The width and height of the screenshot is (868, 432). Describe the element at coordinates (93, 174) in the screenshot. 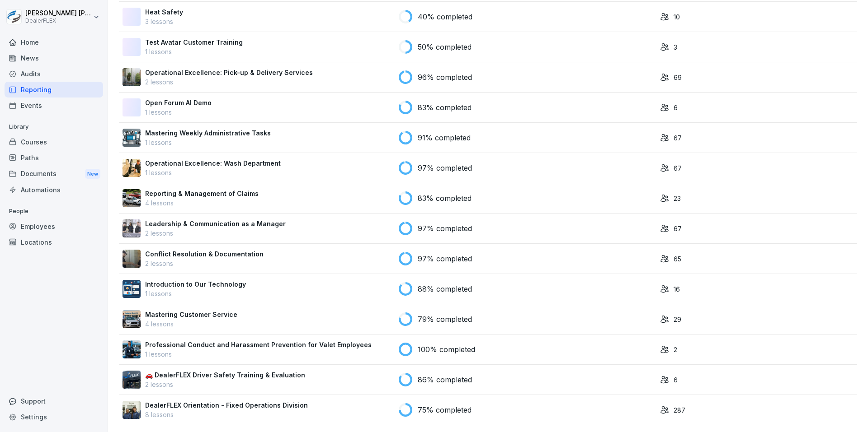

I see `div: New` at that location.